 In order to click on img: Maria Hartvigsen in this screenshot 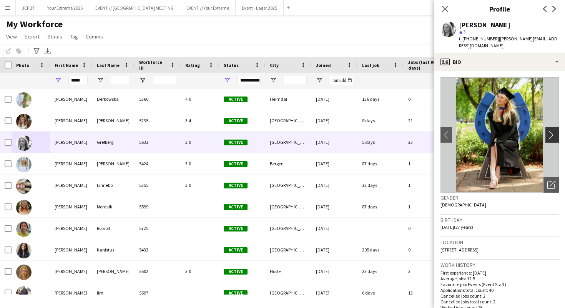, I will do `click(24, 165)`.